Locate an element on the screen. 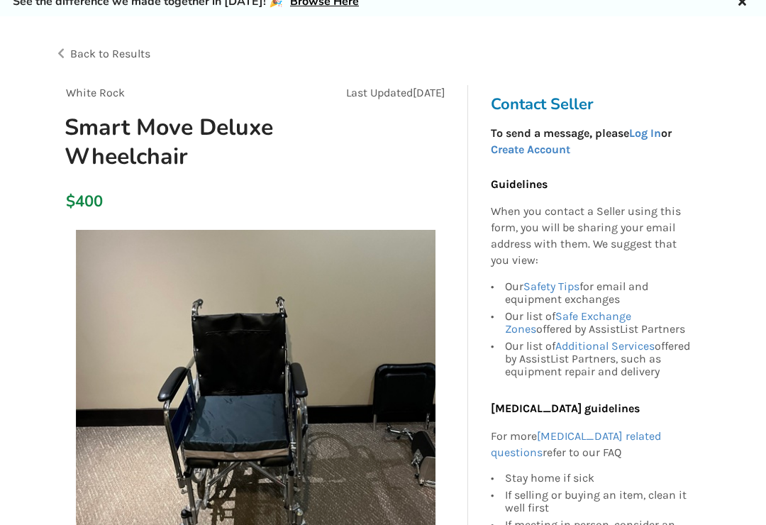  h1: Smart Move Deluxe Wheelchair is located at coordinates (192, 143).